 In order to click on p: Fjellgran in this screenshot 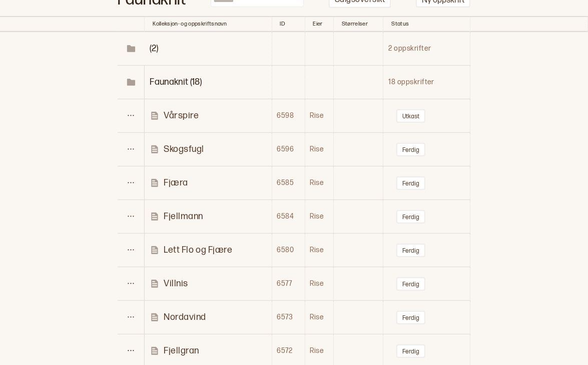, I will do `click(181, 350)`.